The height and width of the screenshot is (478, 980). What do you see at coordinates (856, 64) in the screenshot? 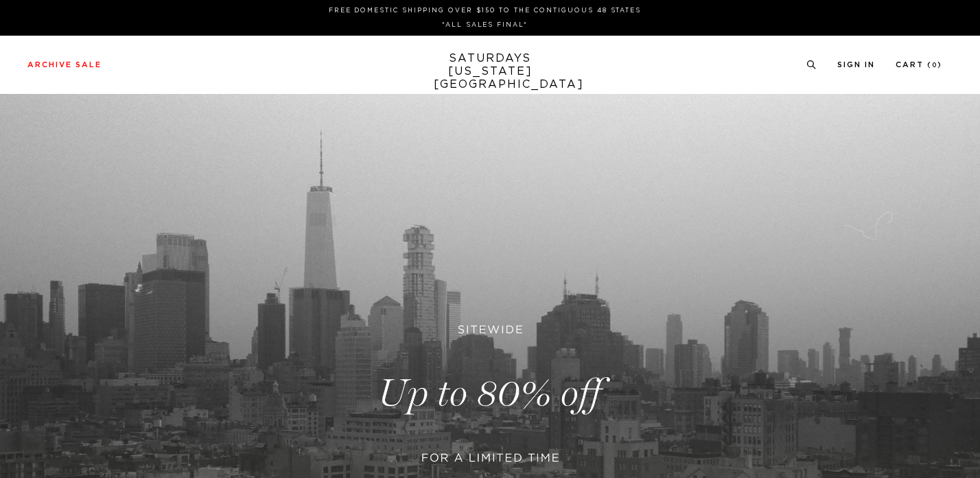
I see `a: Sign In` at bounding box center [856, 64].